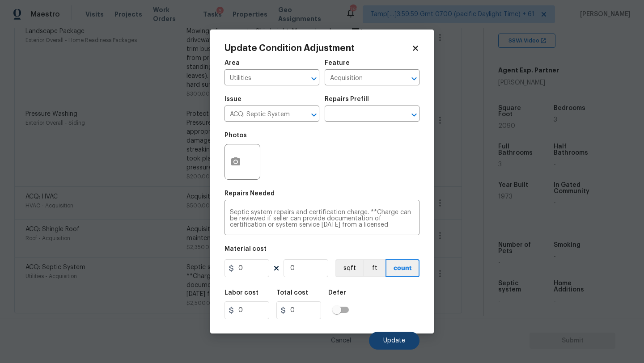 This screenshot has width=644, height=363. What do you see at coordinates (402, 268) in the screenshot?
I see `button: count` at bounding box center [402, 268].